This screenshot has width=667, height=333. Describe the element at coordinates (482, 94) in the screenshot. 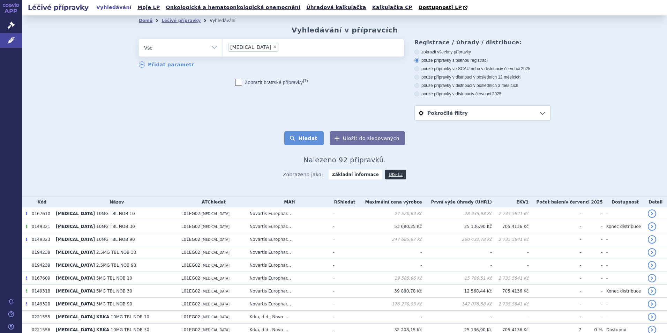

I see `label: pouze přípravky v distribuci` at that location.